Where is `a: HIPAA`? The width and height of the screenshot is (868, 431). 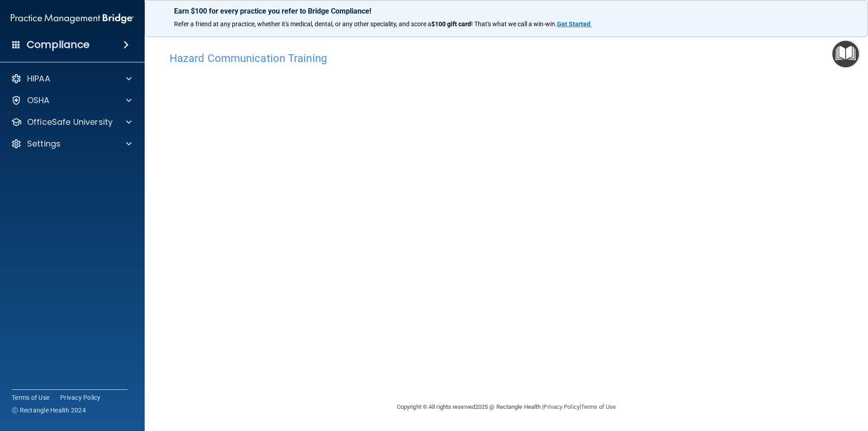
a: HIPAA is located at coordinates (71, 79).